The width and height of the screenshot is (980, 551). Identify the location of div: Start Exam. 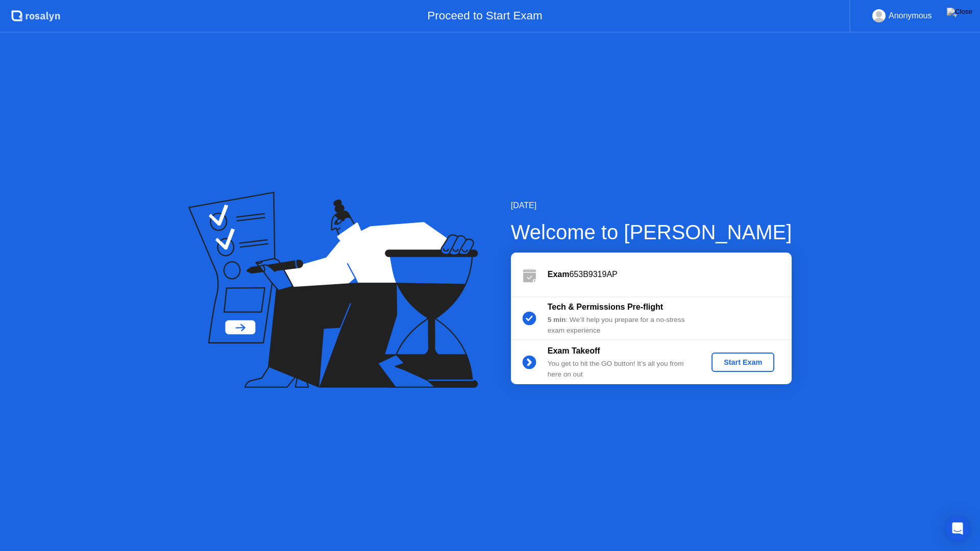
(743, 362).